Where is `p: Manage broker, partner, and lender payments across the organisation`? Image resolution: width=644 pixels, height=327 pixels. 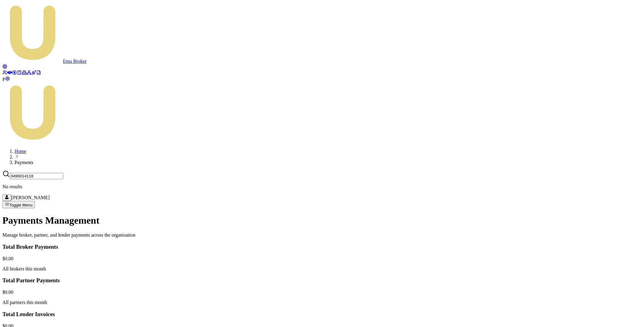
p: Manage broker, partner, and lender payments across the organisation is located at coordinates (322, 235).